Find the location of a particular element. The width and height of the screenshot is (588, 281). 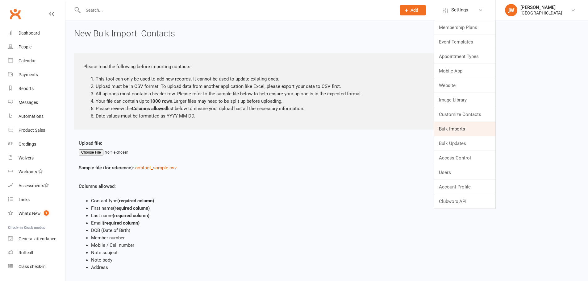

a: Calendar is located at coordinates (36, 61).